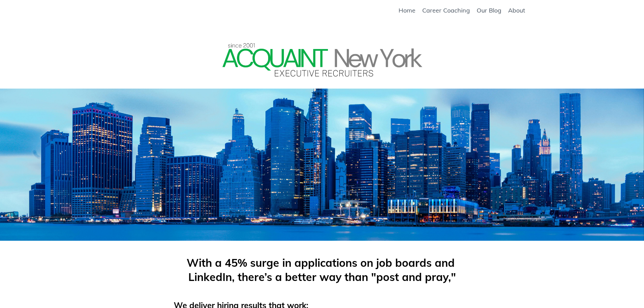 This screenshot has height=308, width=644. I want to click on a: Career Coaching, so click(446, 10).